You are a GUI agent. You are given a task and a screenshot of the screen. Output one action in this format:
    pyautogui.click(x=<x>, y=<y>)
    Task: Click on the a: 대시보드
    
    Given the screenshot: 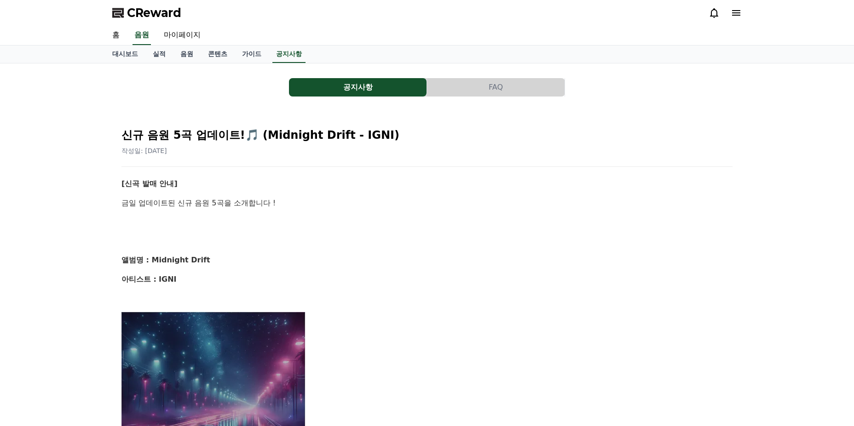 What is the action you would take?
    pyautogui.click(x=125, y=54)
    